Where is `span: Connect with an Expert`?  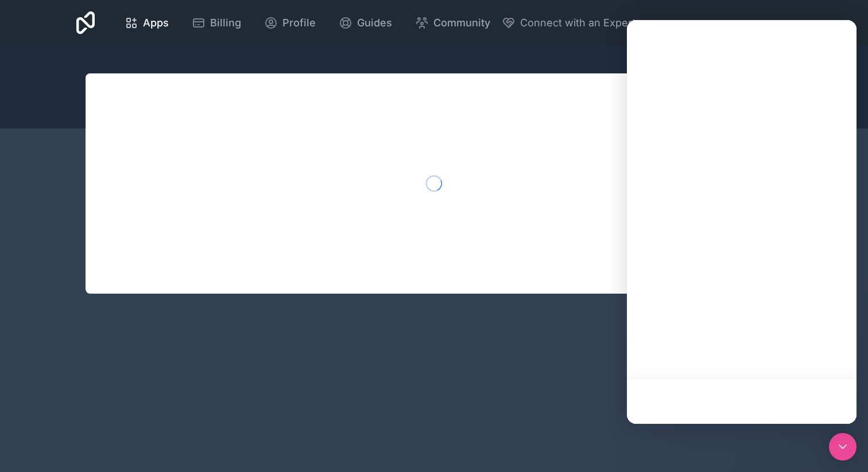 span: Connect with an Expert is located at coordinates (578, 23).